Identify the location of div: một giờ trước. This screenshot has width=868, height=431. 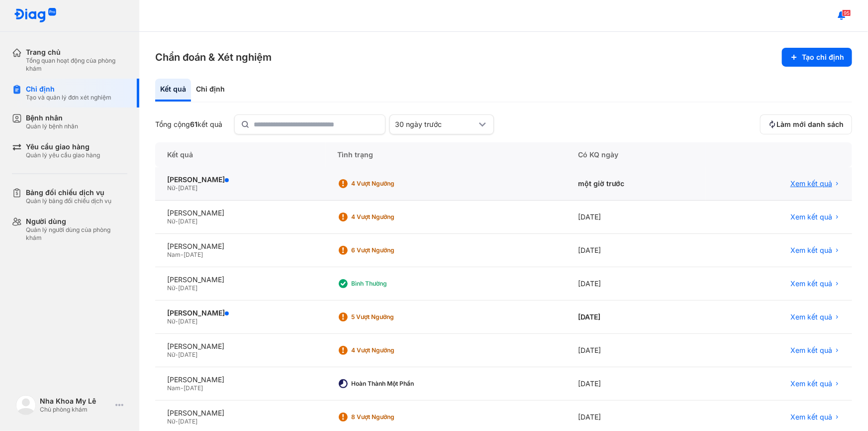
(636, 184).